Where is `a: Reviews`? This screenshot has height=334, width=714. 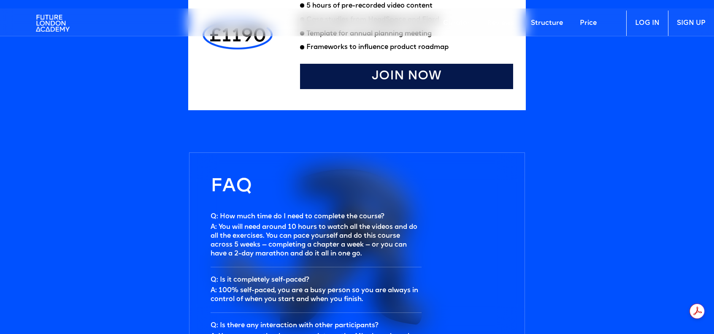 a: Reviews is located at coordinates (501, 23).